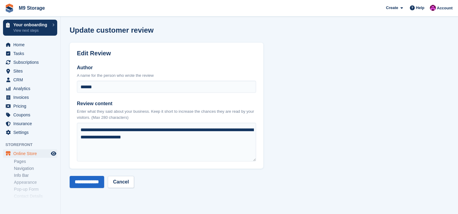  What do you see at coordinates (31, 31) in the screenshot?
I see `p: View next steps` at bounding box center [31, 31].